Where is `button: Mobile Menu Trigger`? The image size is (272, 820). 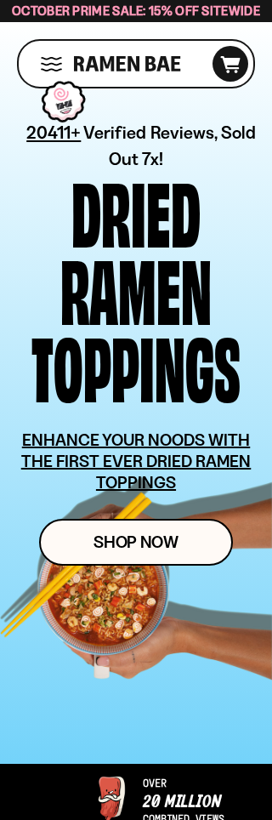
button: Mobile Menu Trigger is located at coordinates (51, 64).